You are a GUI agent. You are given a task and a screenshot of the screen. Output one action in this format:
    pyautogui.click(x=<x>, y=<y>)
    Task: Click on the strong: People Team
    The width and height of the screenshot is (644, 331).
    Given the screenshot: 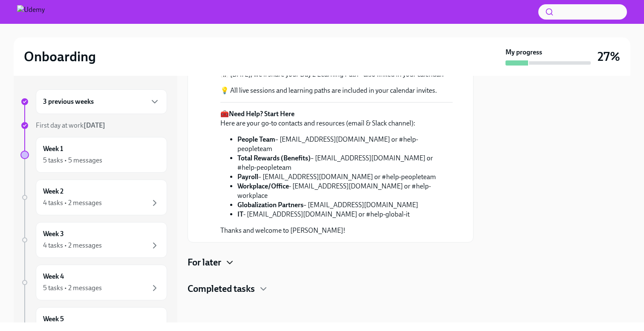 What is the action you would take?
    pyautogui.click(x=256, y=139)
    